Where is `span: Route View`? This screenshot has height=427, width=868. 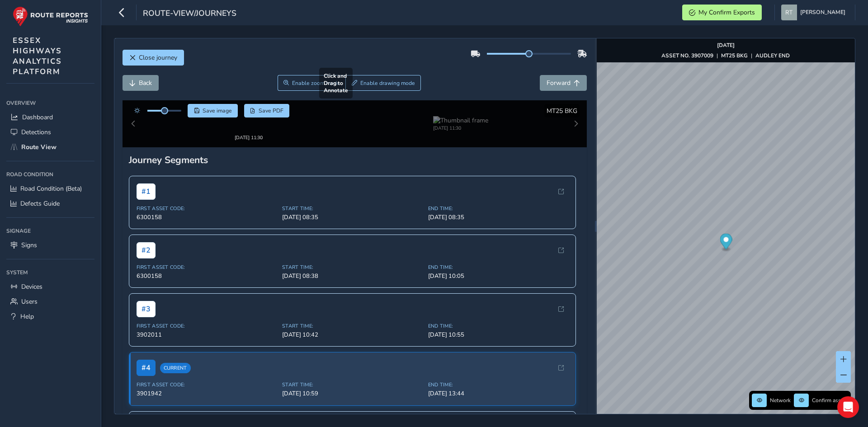 span: Route View is located at coordinates (39, 147).